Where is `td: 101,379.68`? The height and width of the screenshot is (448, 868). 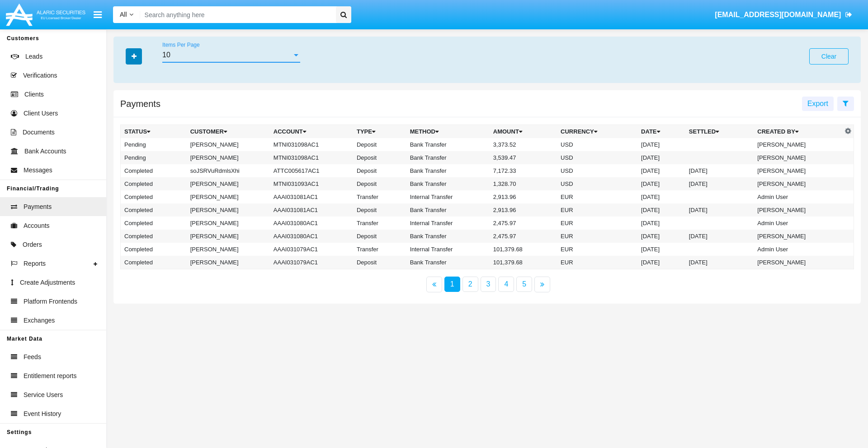
td: 101,379.68 is located at coordinates (523, 263).